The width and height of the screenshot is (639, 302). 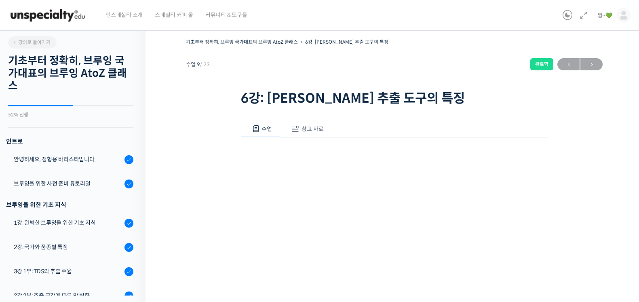 I want to click on h2: 기초부터 정확히, 브루잉 국가대표의 브루잉 AtoZ 클래스, so click(x=71, y=74).